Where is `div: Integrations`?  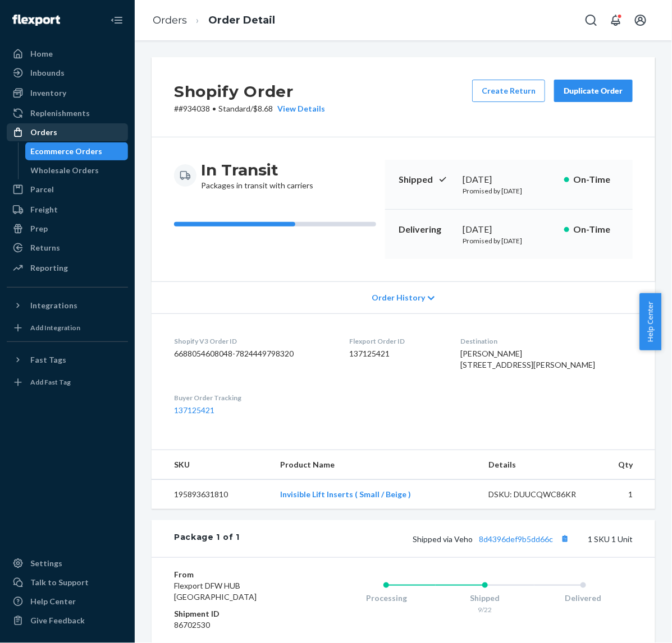
div: Integrations is located at coordinates (54, 306).